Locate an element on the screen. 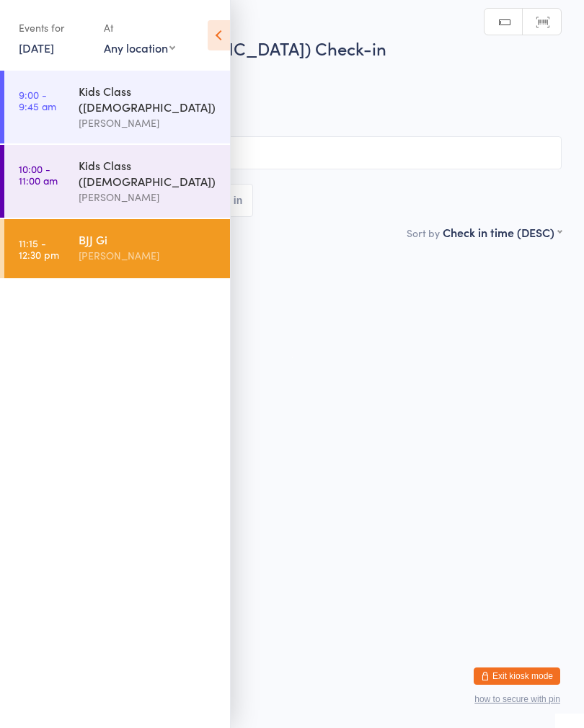  time: 11:15 - 12:30 pm is located at coordinates (39, 249).